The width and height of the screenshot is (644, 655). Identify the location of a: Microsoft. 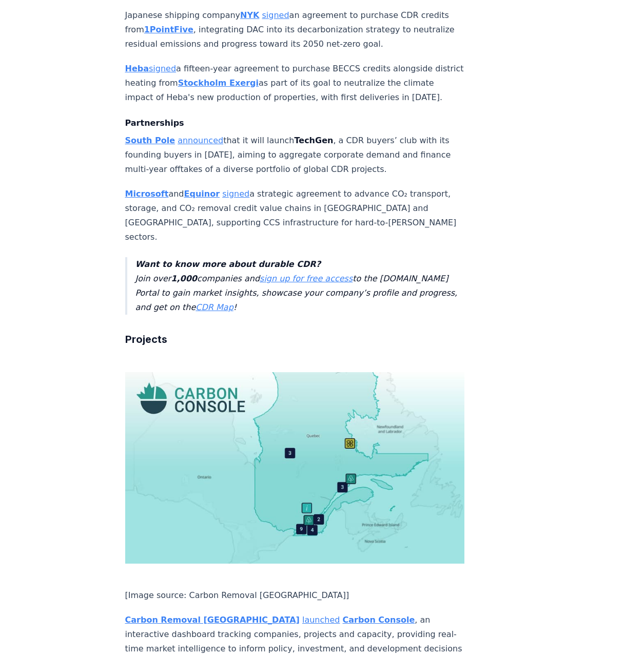
(147, 194).